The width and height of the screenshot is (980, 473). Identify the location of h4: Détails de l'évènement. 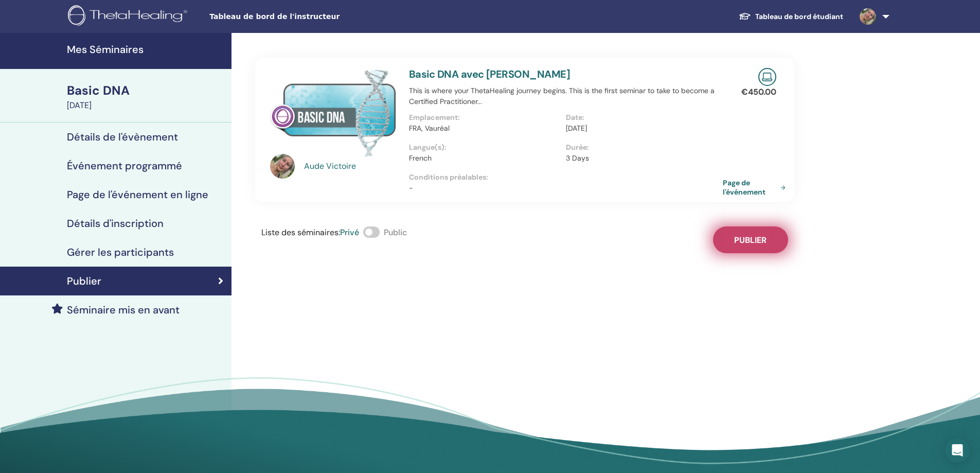
(123, 137).